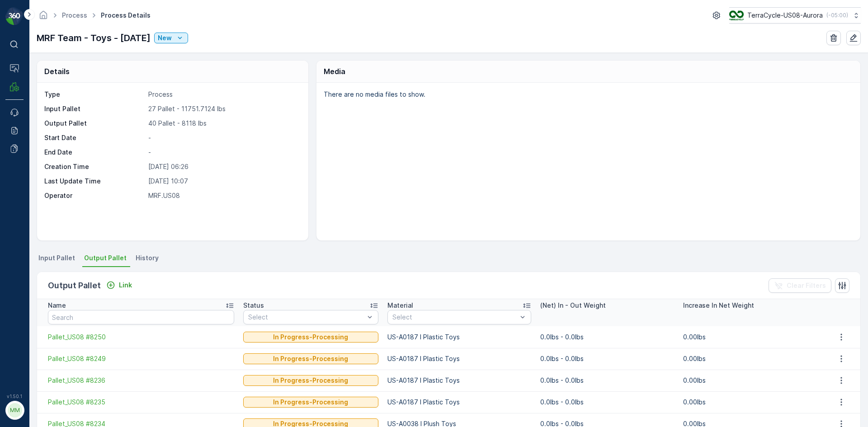 Image resolution: width=868 pixels, height=427 pixels. I want to click on span: History, so click(147, 258).